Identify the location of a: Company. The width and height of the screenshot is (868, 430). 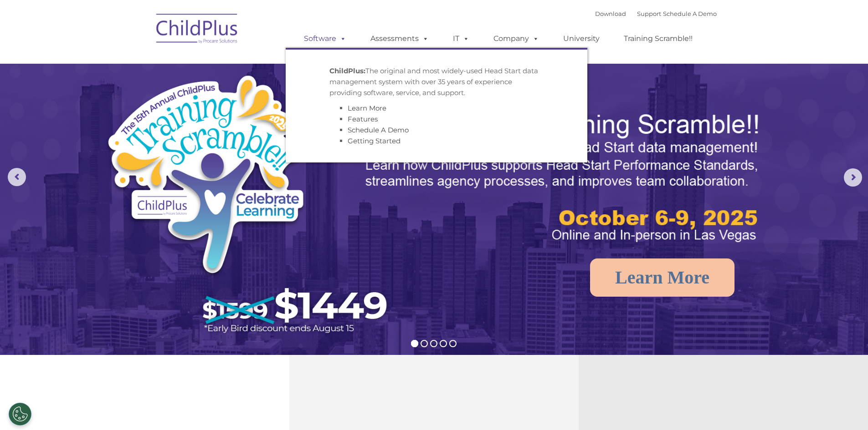
(516, 39).